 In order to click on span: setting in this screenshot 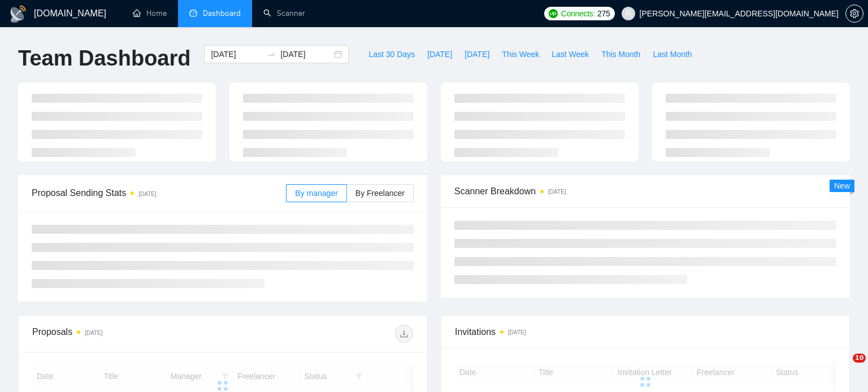, I will do `click(855, 14)`.